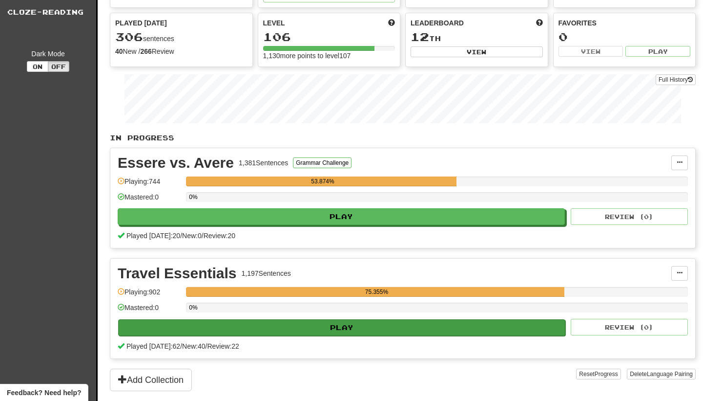 This screenshot has width=703, height=401. I want to click on button: On, so click(38, 66).